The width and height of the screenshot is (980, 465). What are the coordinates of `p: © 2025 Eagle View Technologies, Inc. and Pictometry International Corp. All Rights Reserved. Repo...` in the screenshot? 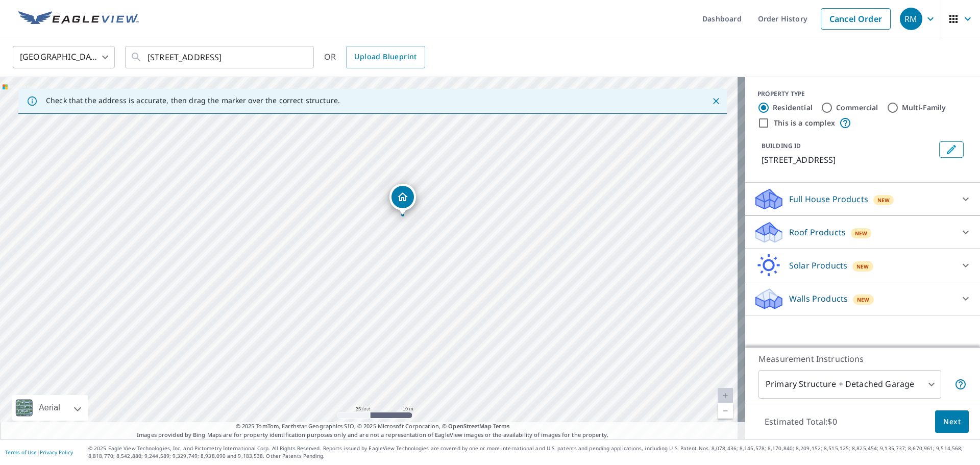 It's located at (531, 453).